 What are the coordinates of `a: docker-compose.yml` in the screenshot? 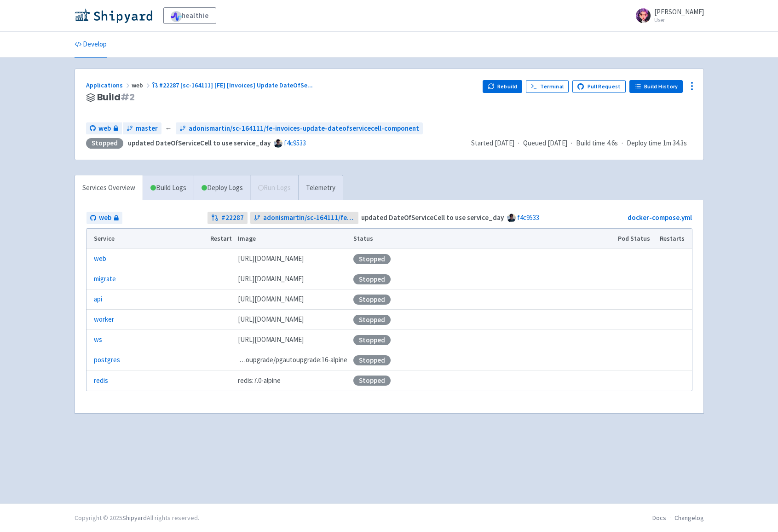 It's located at (660, 217).